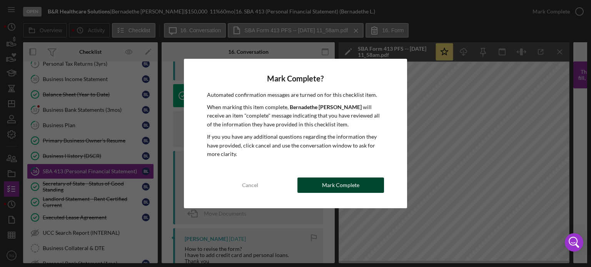  I want to click on div: Cancel, so click(250, 185).